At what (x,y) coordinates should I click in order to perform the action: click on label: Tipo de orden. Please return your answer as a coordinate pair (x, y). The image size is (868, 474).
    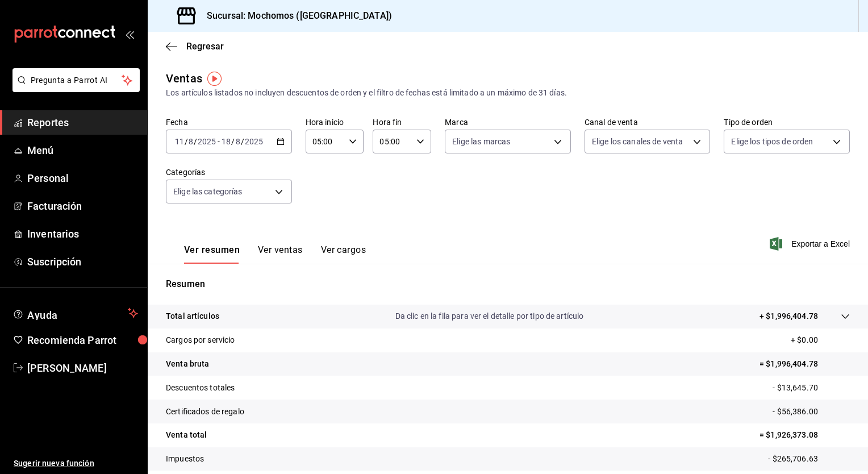
    Looking at the image, I should click on (787, 122).